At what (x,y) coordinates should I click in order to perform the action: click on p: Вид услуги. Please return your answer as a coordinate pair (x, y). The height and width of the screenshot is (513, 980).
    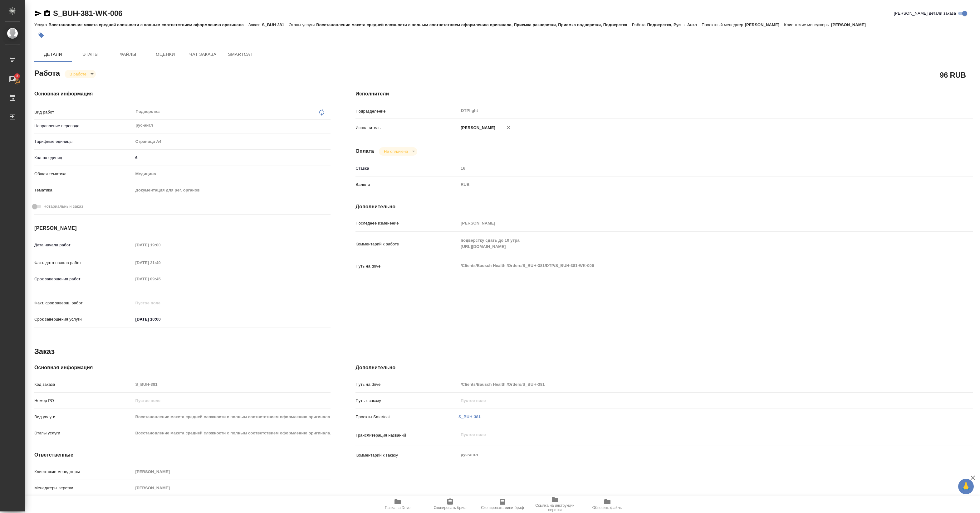
    Looking at the image, I should click on (84, 416).